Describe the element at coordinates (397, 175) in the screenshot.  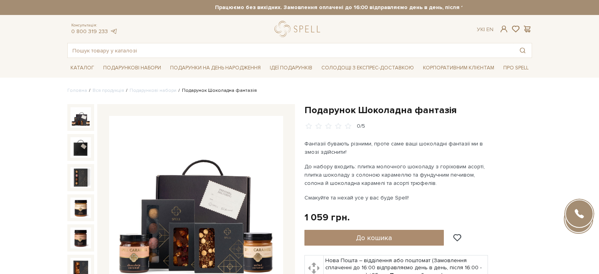
I see `p: До набору входить: плитка молочного шоколаду з горіховим асорті, плитка шоколаду з солоною караме...` at that location.